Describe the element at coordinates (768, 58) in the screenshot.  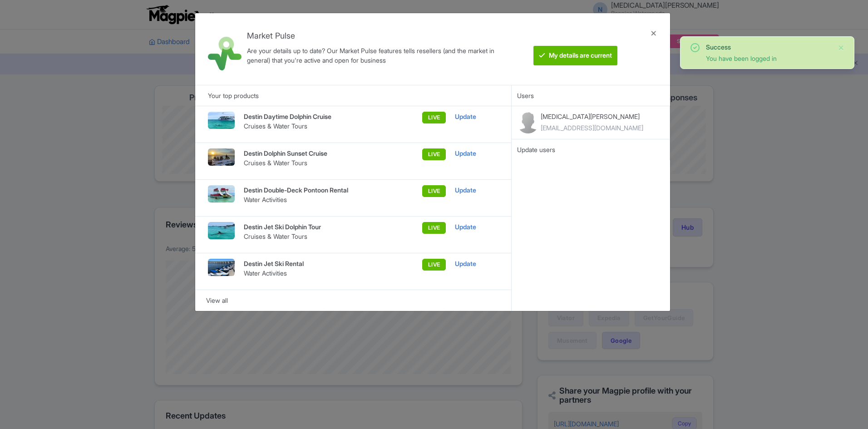
I see `div: You have been logged in` at that location.